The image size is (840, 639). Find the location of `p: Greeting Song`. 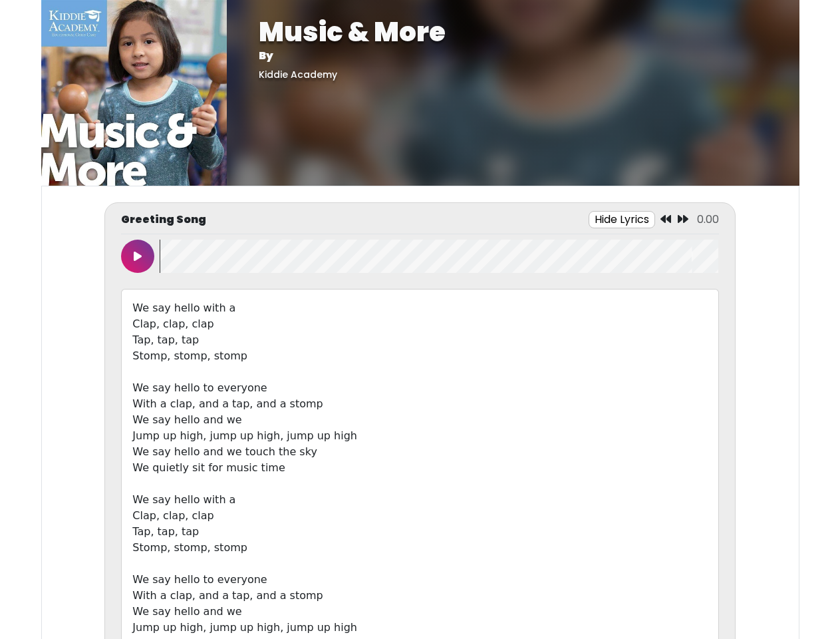

p: Greeting Song is located at coordinates (164, 220).